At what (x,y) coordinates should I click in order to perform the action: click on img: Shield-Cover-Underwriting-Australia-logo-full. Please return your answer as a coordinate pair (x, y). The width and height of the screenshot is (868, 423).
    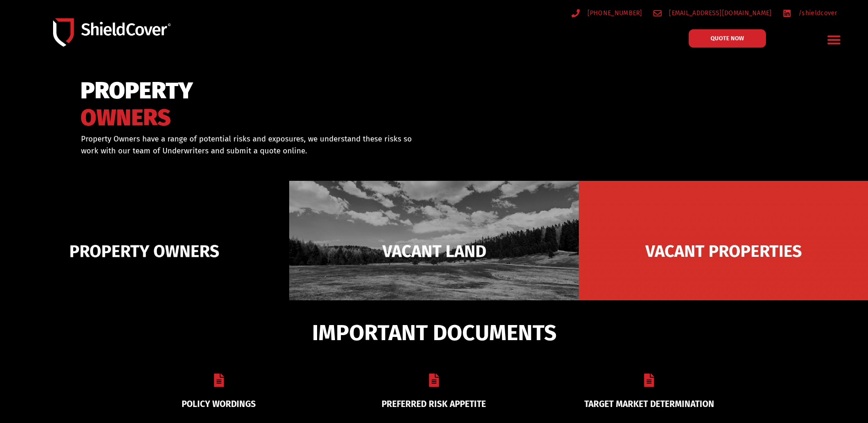
    Looking at the image, I should click on (111, 32).